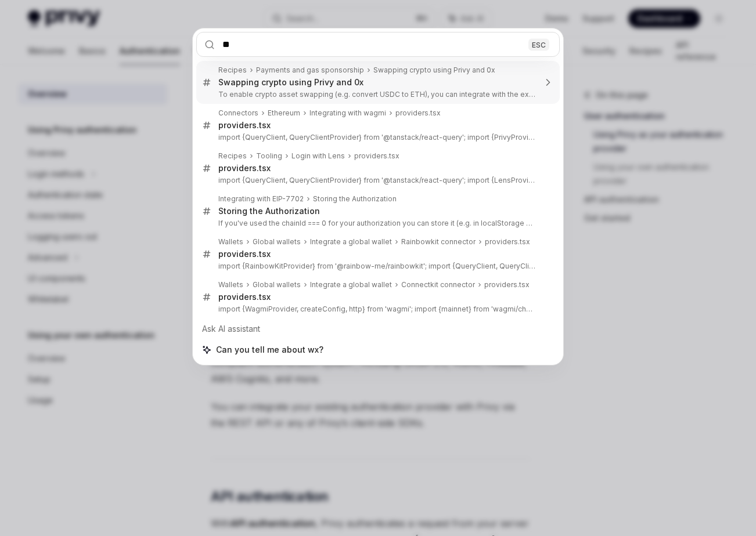 Image resolution: width=756 pixels, height=536 pixels. Describe the element at coordinates (377, 223) in the screenshot. I see `p: If you've used the chainId === 0 for your authorization you can store it (e.g. in localStorage or DB` at that location.